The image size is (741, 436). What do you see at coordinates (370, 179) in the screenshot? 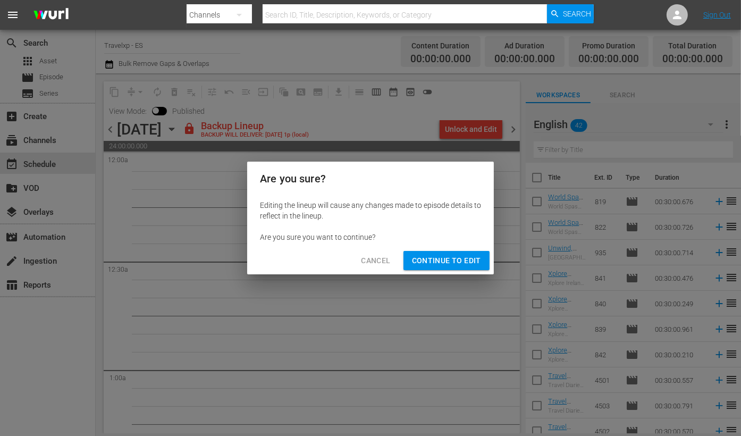
I see `h2: Are you sure?` at bounding box center [370, 179].